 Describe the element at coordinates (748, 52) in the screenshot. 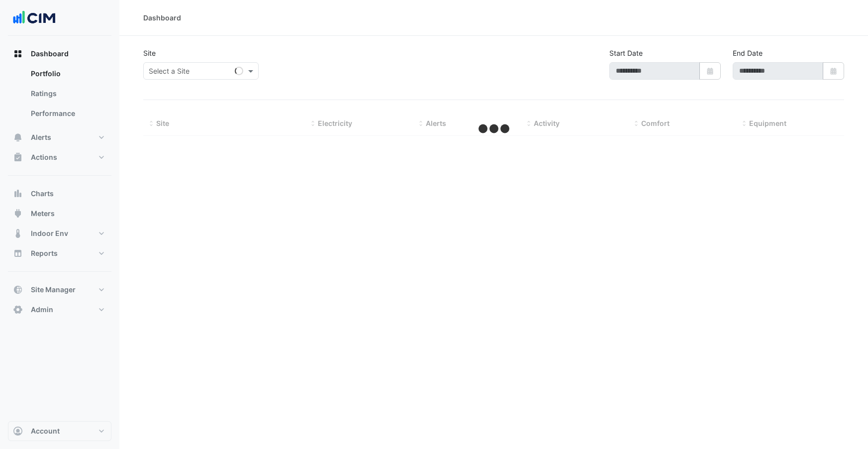

I see `label: End Date` at that location.